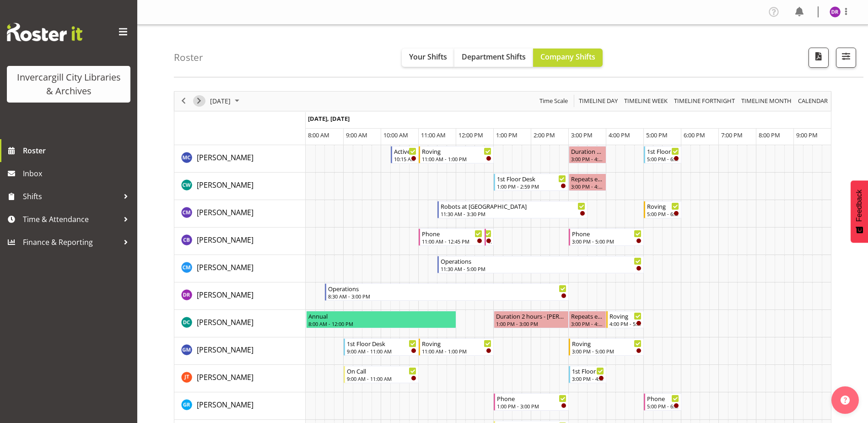 The image size is (868, 423). Describe the element at coordinates (859, 212) in the screenshot. I see `button: Feedback - Show survey` at that location.